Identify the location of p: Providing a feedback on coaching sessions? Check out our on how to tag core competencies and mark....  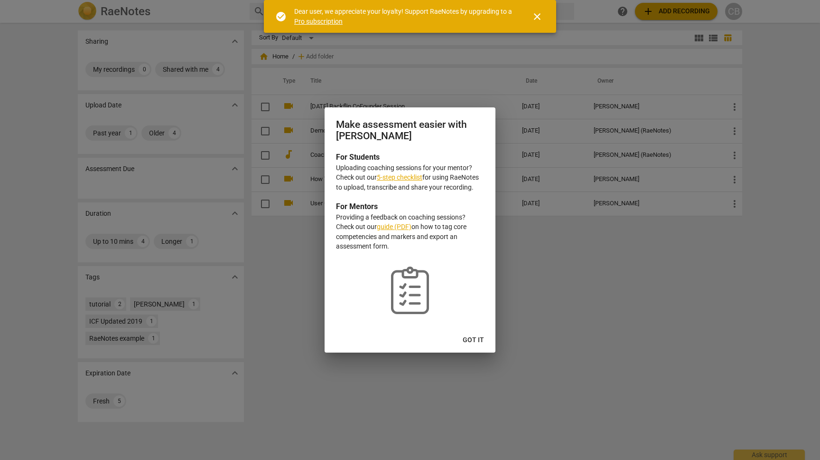
(410, 232).